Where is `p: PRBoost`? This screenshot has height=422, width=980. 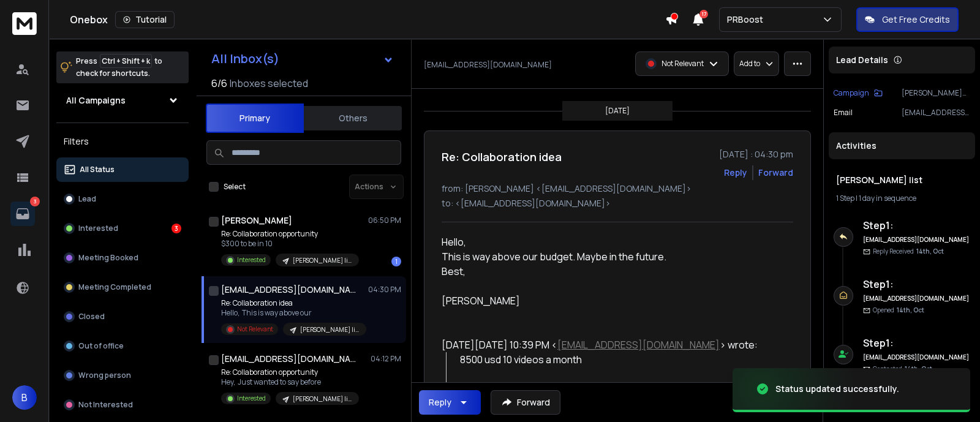 p: PRBoost is located at coordinates (747, 20).